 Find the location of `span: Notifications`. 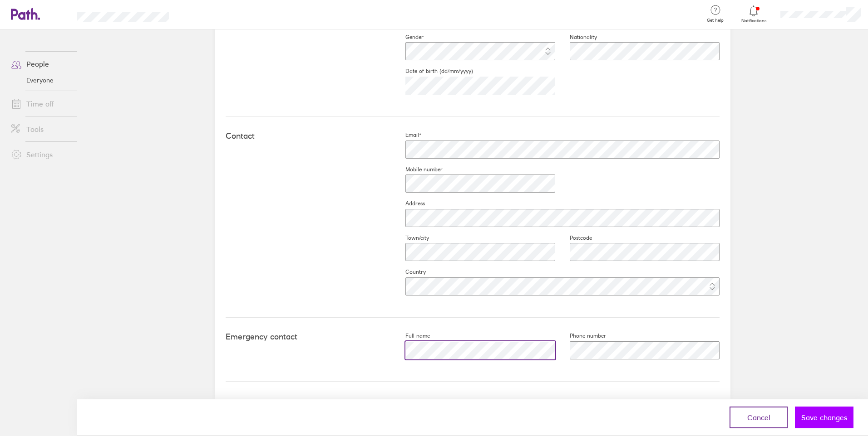

span: Notifications is located at coordinates (754, 21).